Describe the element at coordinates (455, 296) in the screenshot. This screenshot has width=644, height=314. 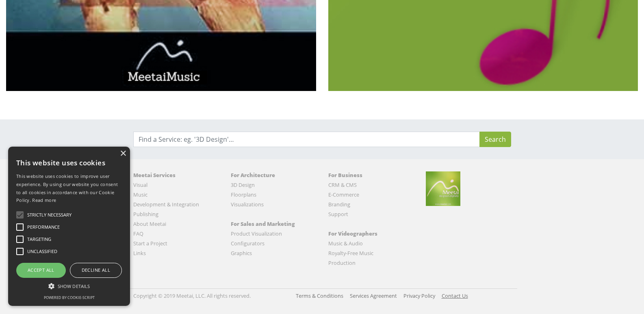
I see `a: Contact Us` at that location.